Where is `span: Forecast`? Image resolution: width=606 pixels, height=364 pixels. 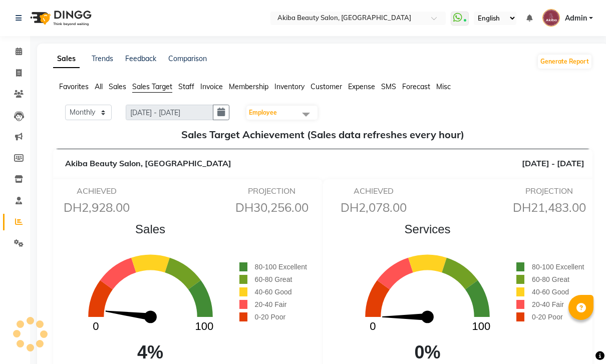
span: Forecast is located at coordinates (416, 87).